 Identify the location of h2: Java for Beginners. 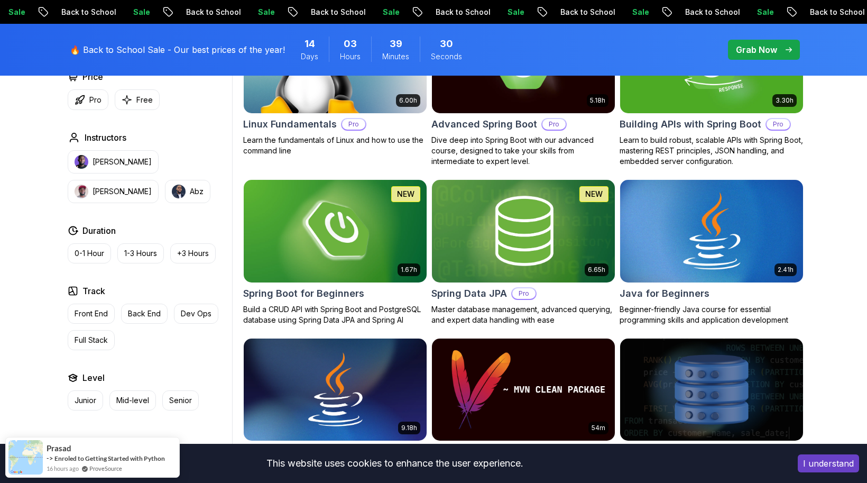
(665, 293).